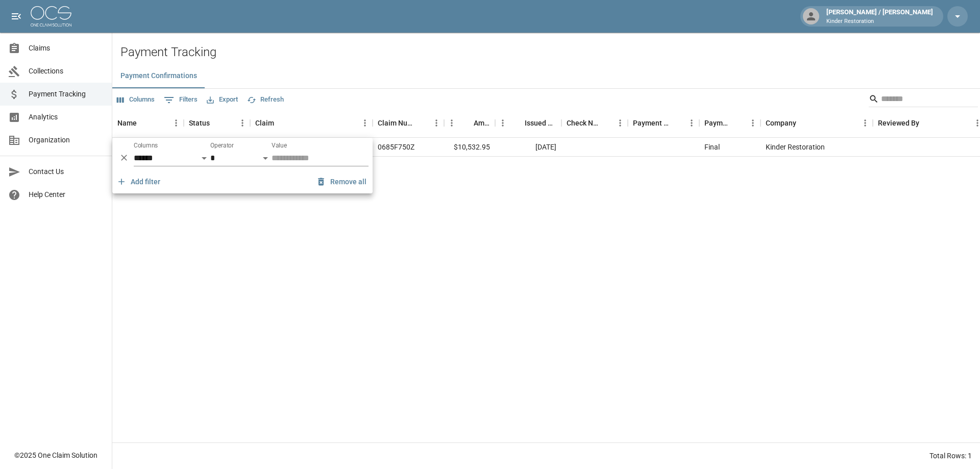  Describe the element at coordinates (550, 52) in the screenshot. I see `h2: Payment Tracking` at that location.